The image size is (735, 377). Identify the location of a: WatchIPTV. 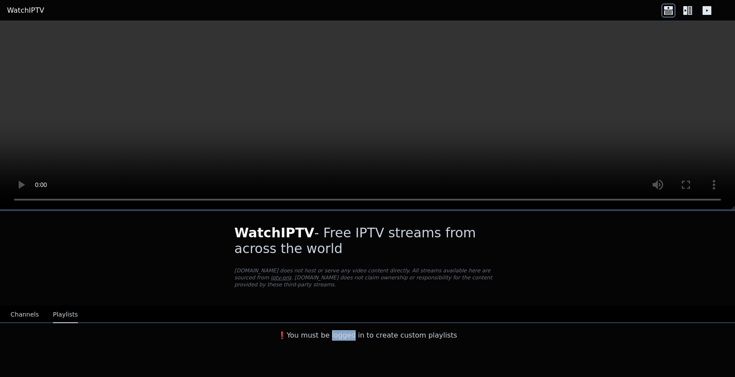
(25, 11).